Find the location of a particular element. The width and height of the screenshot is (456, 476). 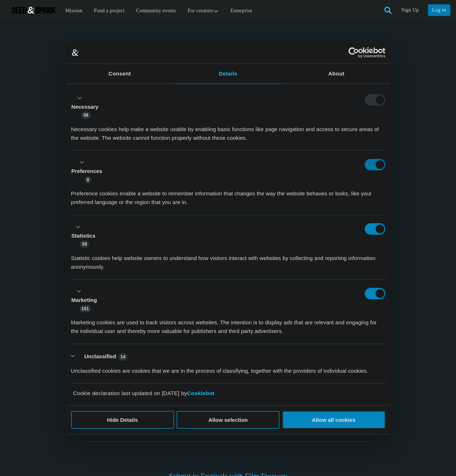

label: Marketing is located at coordinates (84, 300).